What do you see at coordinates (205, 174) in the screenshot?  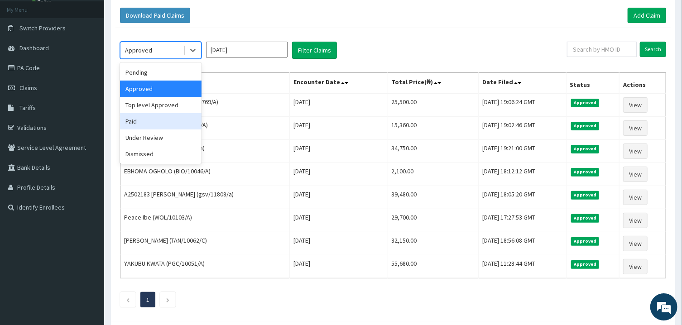 I see `td: EBHOMA OGHOLO (BIO/10046/A)` at bounding box center [205, 174].